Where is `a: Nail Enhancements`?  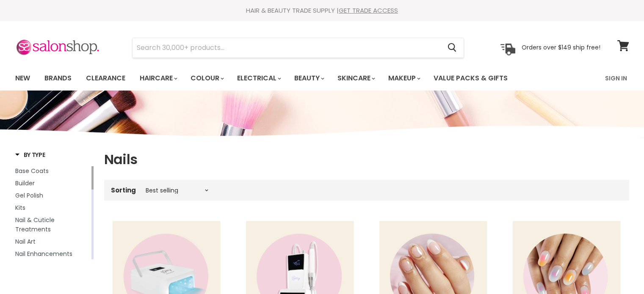
a: Nail Enhancements is located at coordinates (53, 254).